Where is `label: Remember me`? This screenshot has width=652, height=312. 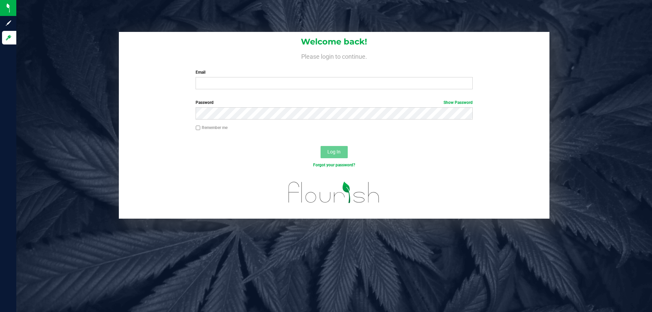
label: Remember me is located at coordinates (212, 128).